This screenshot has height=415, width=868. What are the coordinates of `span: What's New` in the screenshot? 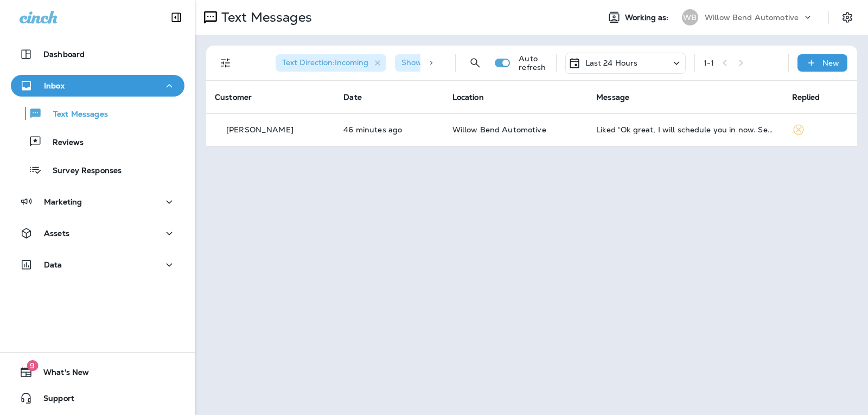 It's located at (61, 374).